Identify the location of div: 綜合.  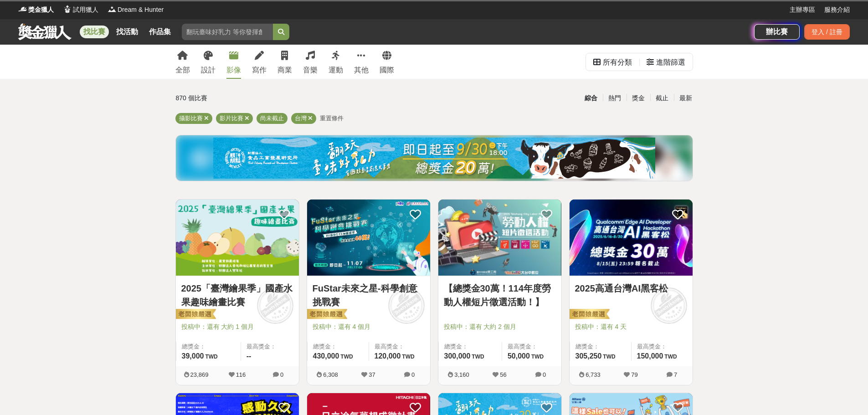
(591, 98).